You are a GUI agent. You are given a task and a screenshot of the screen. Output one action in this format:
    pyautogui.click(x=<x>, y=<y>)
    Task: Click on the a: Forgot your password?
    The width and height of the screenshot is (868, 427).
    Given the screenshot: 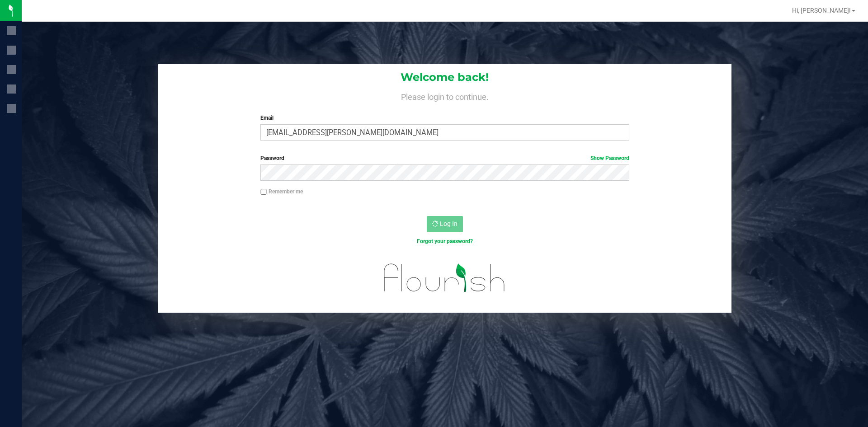 What is the action you would take?
    pyautogui.click(x=445, y=241)
    